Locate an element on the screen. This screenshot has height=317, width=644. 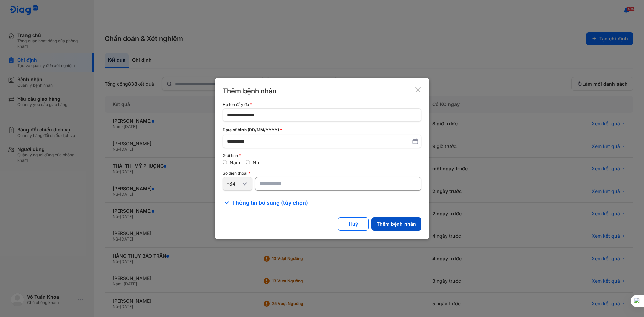
div: Thêm bệnh nhân is located at coordinates (250, 91).